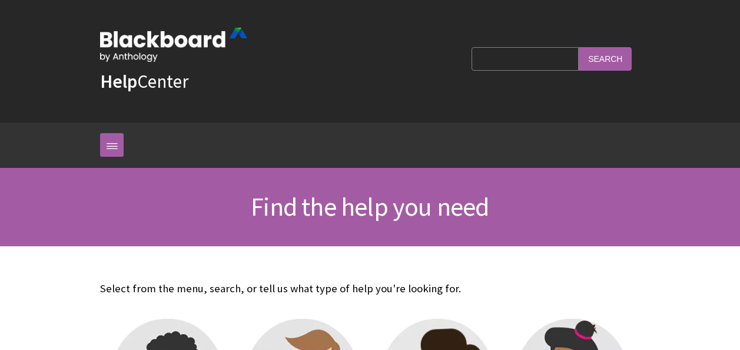 The image size is (740, 350). What do you see at coordinates (144, 81) in the screenshot?
I see `a: HelpCenter` at bounding box center [144, 81].